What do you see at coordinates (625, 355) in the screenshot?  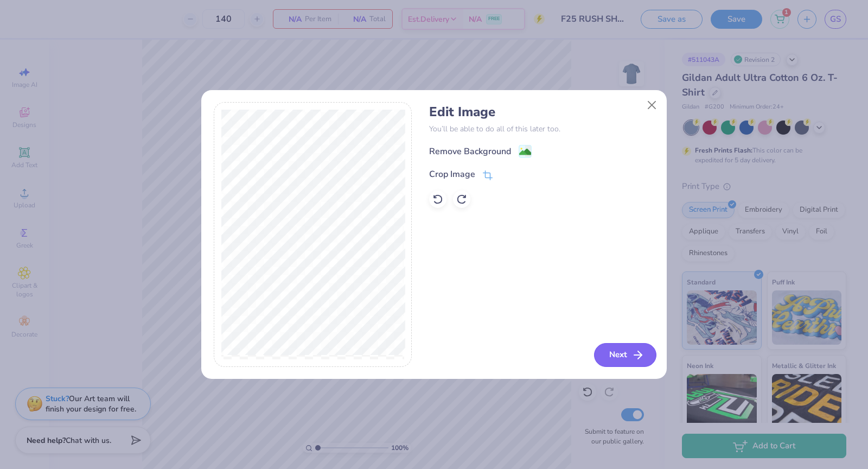 I see `button: Next` at bounding box center [625, 355].